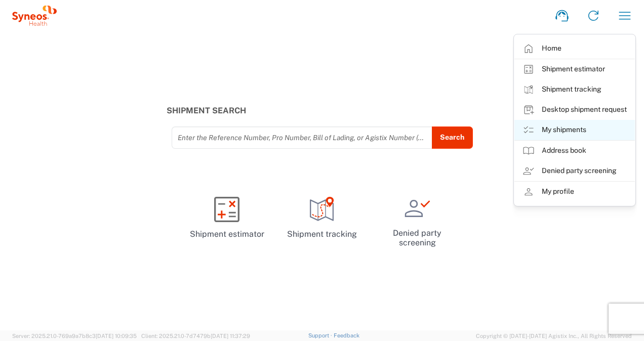 This screenshot has width=644, height=341. I want to click on button: Search, so click(452, 138).